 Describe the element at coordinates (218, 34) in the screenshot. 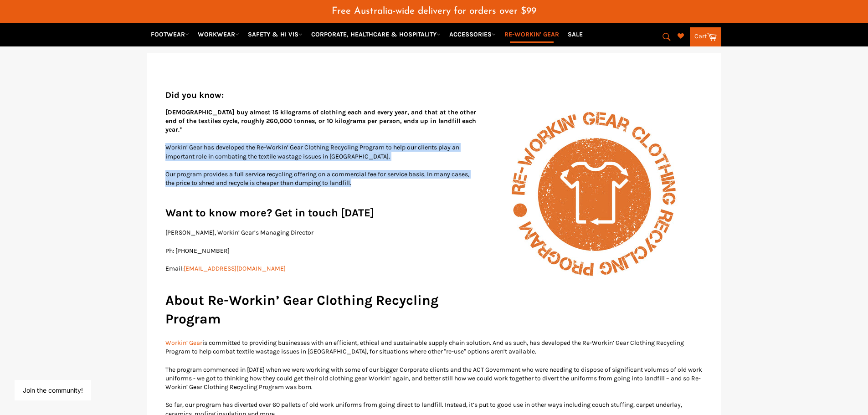

I see `a: WORKWEAR` at that location.